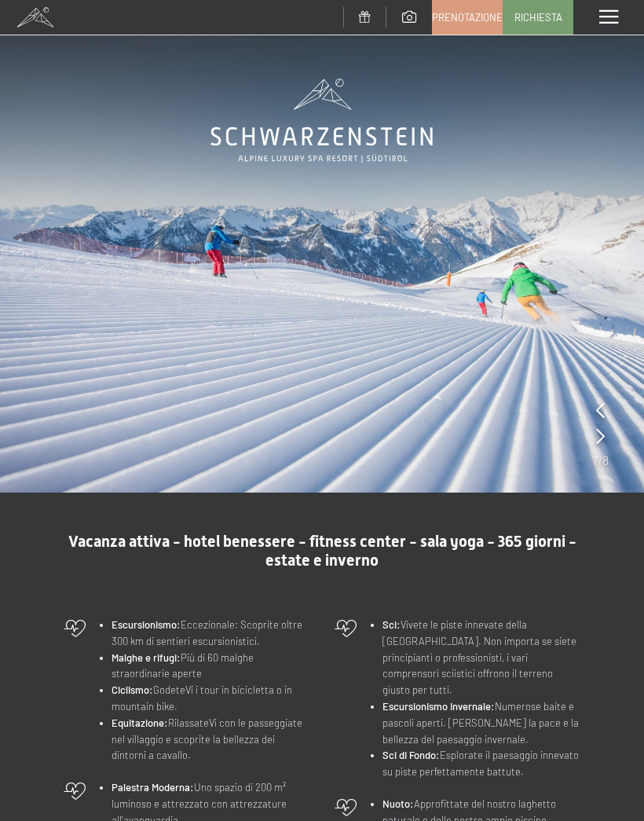 This screenshot has height=821, width=644. I want to click on strong: Escursionismo Invernale:, so click(438, 706).